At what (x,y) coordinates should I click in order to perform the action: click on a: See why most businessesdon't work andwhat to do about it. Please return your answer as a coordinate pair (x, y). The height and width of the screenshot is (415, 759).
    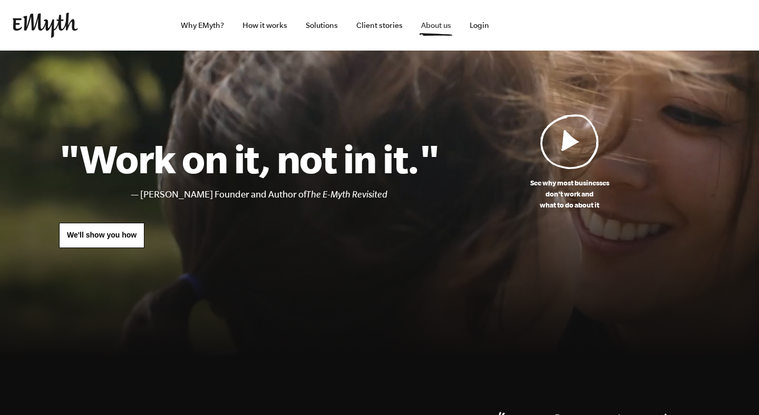
    Looking at the image, I should click on (569, 162).